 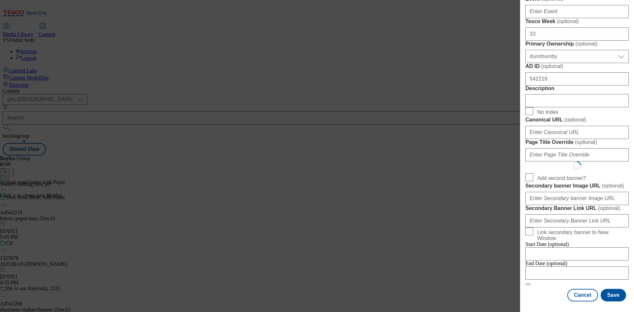 I want to click on label: Secondary banner Image URL, so click(x=577, y=186).